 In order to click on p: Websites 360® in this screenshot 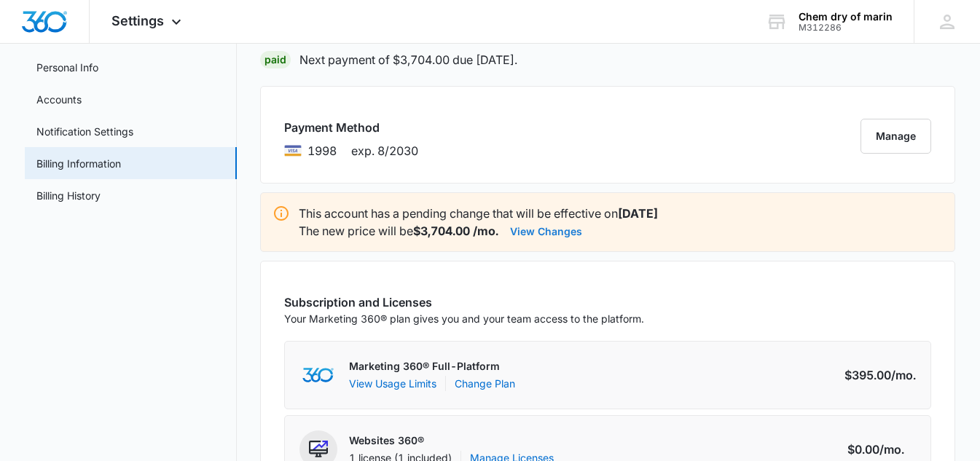, I will do `click(451, 441)`.